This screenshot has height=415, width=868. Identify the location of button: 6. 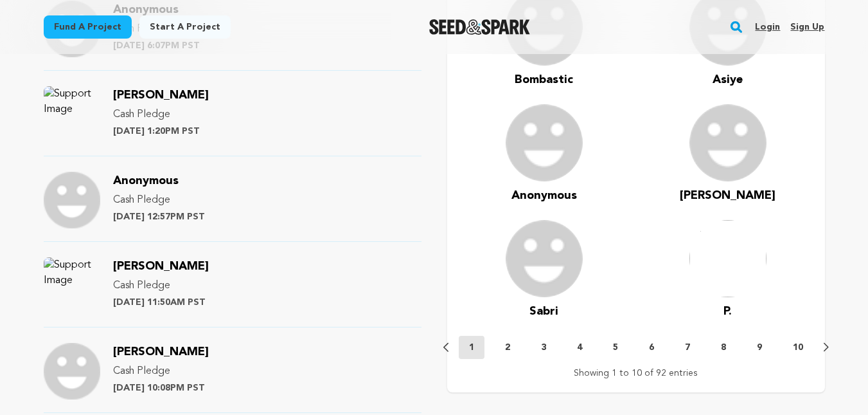
(651, 347).